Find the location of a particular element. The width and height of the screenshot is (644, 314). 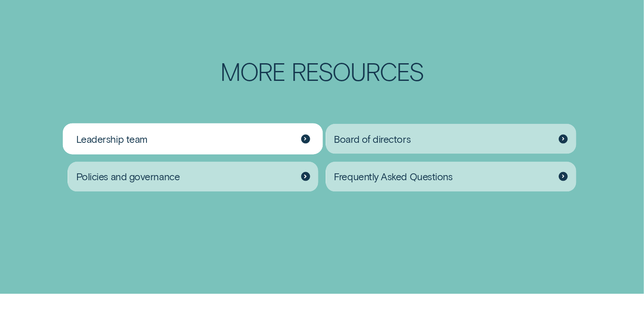

h2: More Resources is located at coordinates (322, 71).